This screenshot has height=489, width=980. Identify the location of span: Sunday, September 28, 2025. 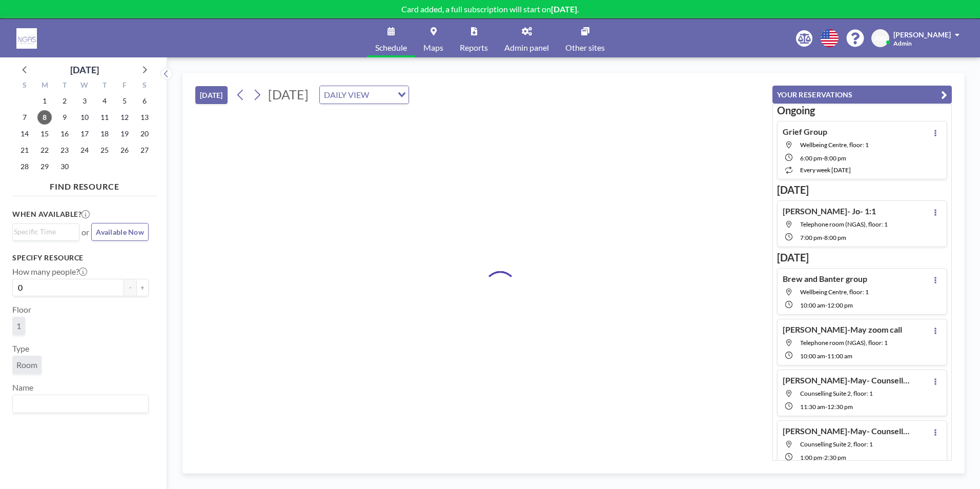
(24, 167).